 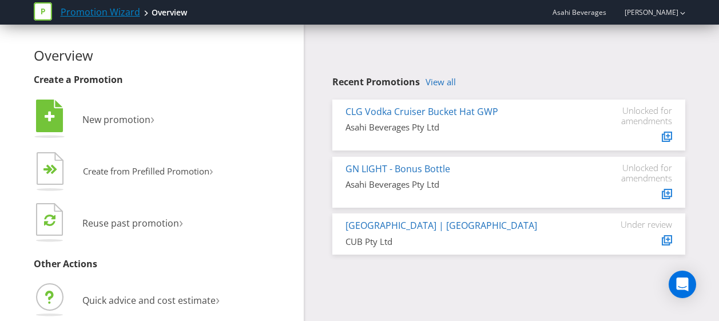 I want to click on a: View all, so click(x=441, y=82).